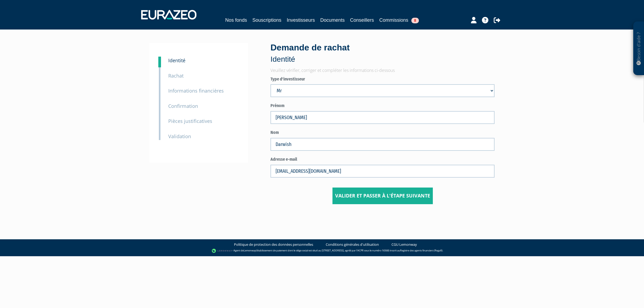  I want to click on img: 1732889491-logotype_eurazeo_blanc_rvb.png, so click(168, 15).